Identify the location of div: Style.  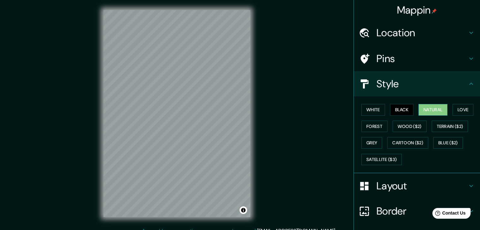
(417, 84).